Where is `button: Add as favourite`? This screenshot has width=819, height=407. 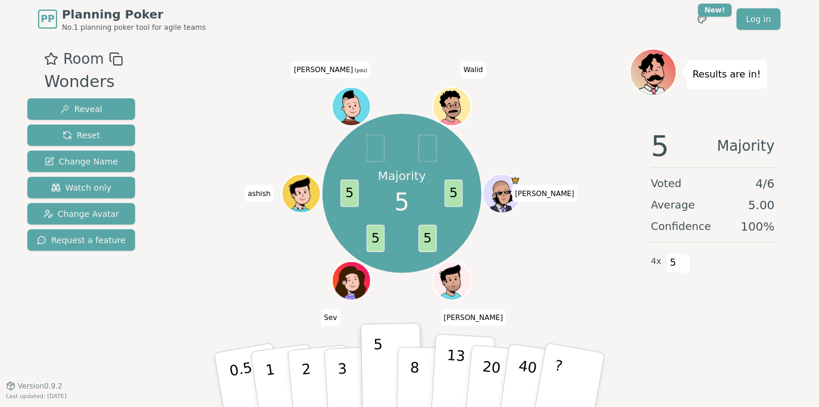 button: Add as favourite is located at coordinates (51, 59).